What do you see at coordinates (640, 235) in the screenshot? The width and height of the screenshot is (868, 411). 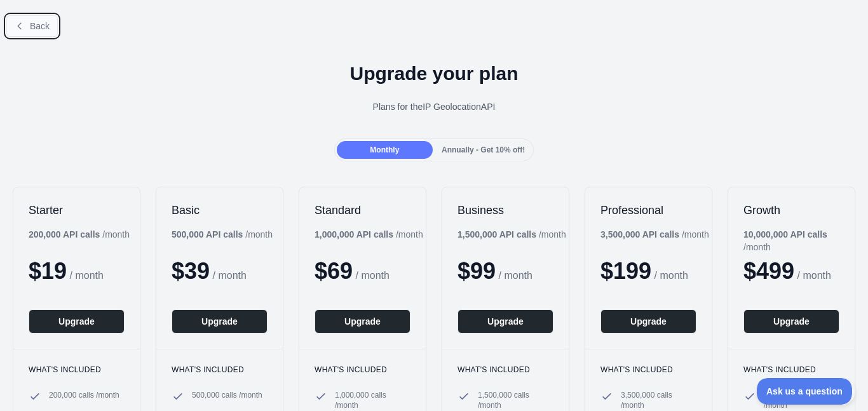 I see `b: 3,500,000 API calls` at bounding box center [640, 235].